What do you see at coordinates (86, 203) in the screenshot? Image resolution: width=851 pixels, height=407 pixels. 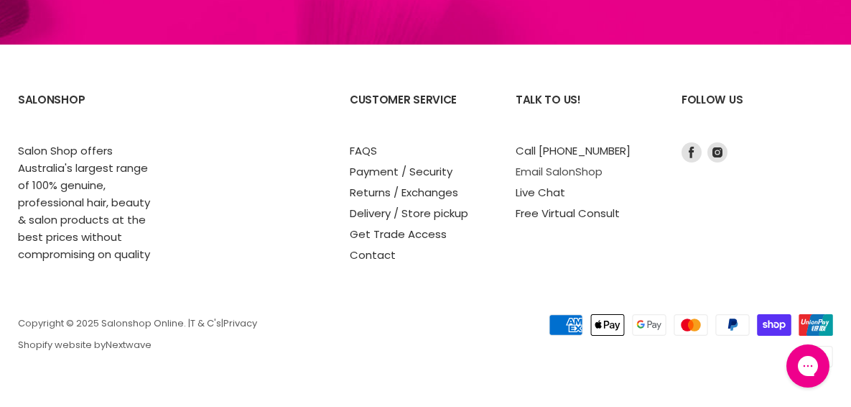 I see `p: Salon Shop offers Australia's largest range of 100% genuine, professional hair, beauty & salon pr...` at bounding box center [86, 203].